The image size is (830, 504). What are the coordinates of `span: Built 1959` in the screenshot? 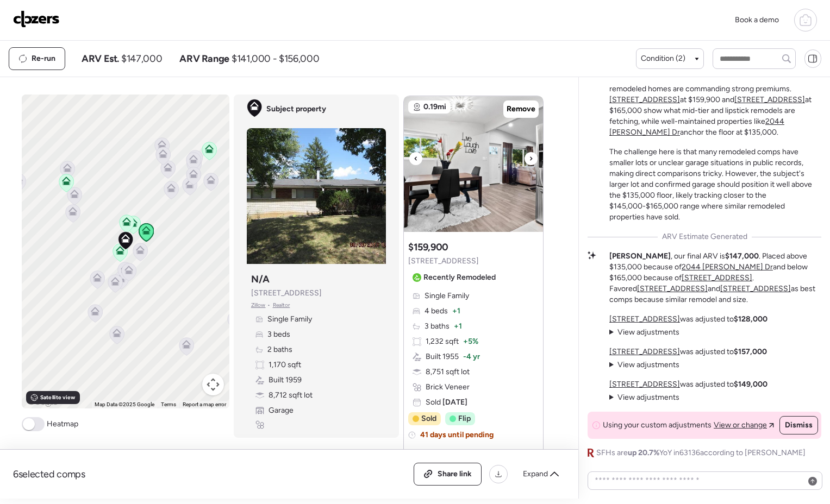 It's located at (285, 380).